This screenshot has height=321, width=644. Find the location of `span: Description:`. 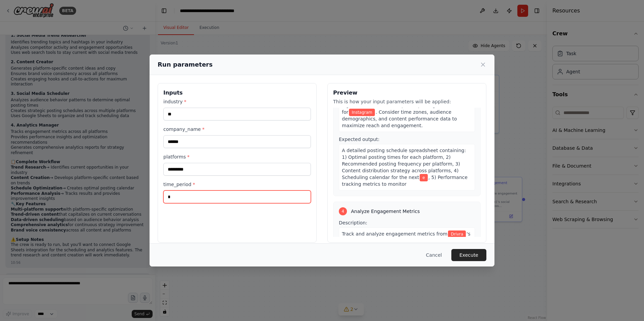

span: Description: is located at coordinates (353, 223).